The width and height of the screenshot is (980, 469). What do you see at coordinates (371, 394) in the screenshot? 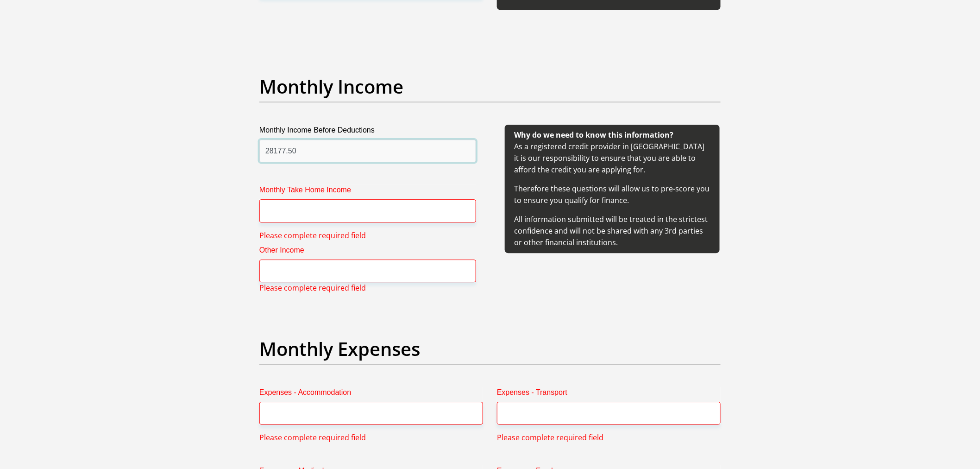
I see `label: Expenses - Accommodation` at bounding box center [371, 394].